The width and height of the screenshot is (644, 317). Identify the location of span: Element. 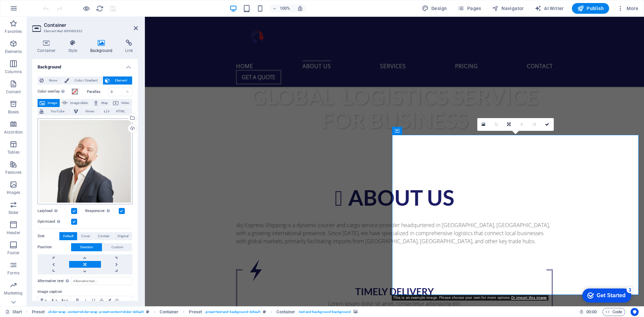
(121, 81).